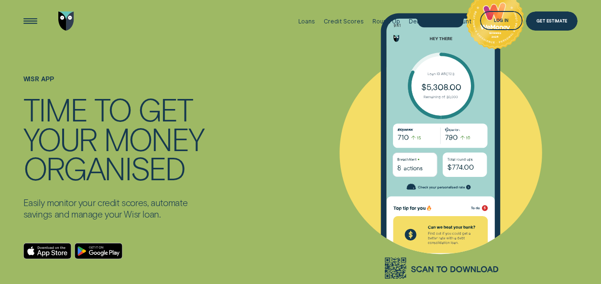  Describe the element at coordinates (30, 21) in the screenshot. I see `button: Open Menu` at that location.